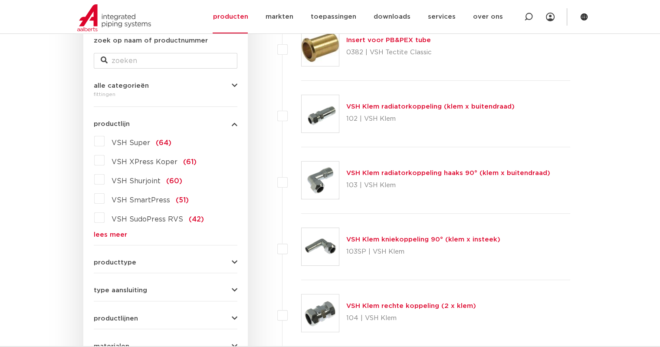  Describe the element at coordinates (165, 234) in the screenshot. I see `a: lees meer` at that location.